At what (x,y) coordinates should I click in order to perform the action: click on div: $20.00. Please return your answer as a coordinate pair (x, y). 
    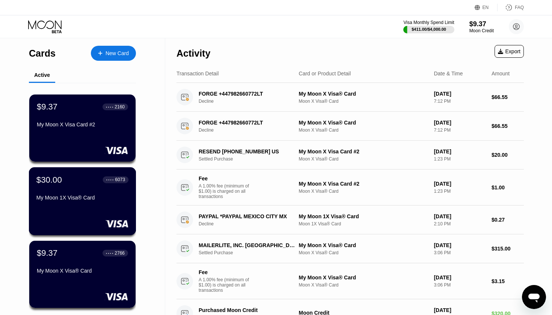
    Looking at the image, I should click on (508, 155).